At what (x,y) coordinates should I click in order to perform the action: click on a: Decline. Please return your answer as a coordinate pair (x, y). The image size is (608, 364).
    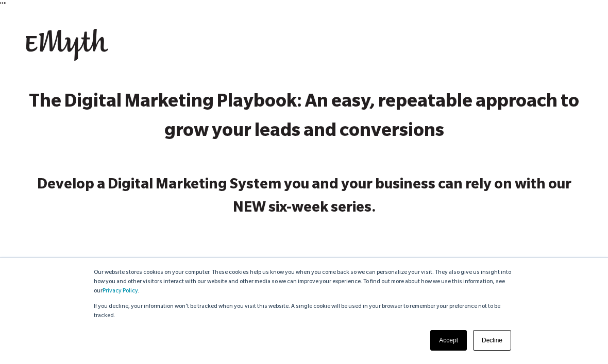
    Looking at the image, I should click on (492, 340).